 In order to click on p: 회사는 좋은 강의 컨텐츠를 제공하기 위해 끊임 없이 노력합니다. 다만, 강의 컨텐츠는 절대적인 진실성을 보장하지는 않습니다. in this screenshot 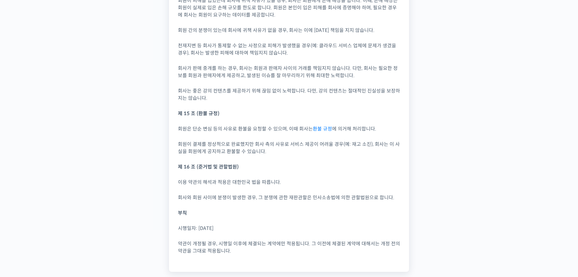, I will do `click(289, 95)`.